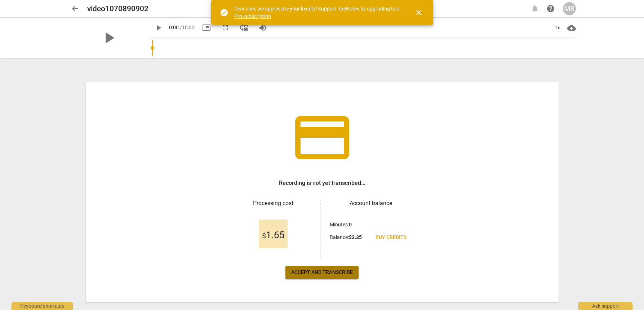  What do you see at coordinates (273, 203) in the screenshot?
I see `h3: Processing cost` at bounding box center [273, 203].